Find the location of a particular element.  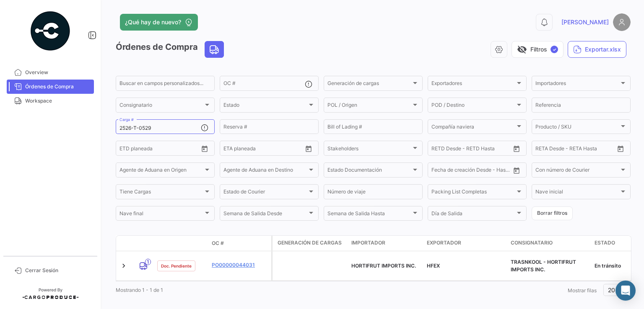

a: Overview is located at coordinates (50, 72).